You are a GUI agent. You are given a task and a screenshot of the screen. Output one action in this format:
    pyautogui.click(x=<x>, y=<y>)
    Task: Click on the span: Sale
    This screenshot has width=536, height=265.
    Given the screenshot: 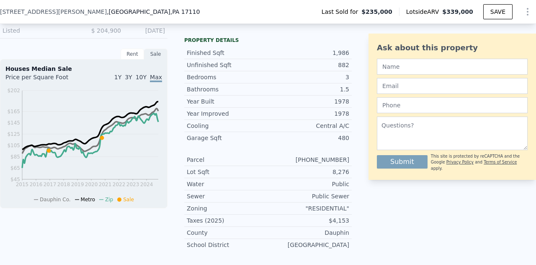 What is the action you would take?
    pyautogui.click(x=129, y=199)
    